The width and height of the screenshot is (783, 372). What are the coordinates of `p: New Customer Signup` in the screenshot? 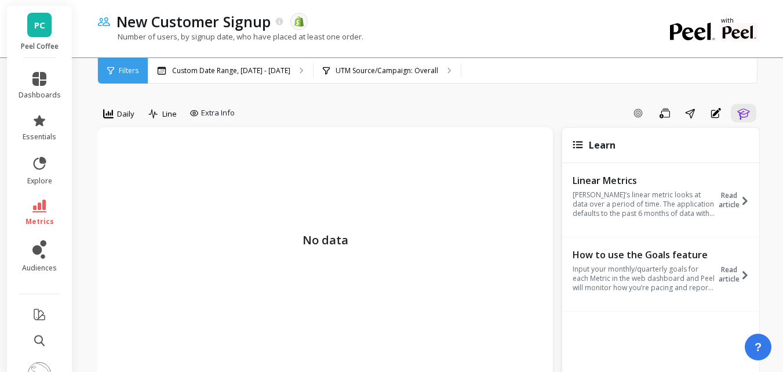 It's located at (194, 21).